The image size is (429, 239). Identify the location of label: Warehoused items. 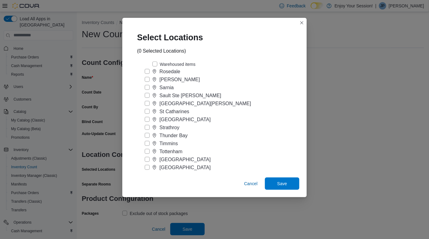
(174, 64).